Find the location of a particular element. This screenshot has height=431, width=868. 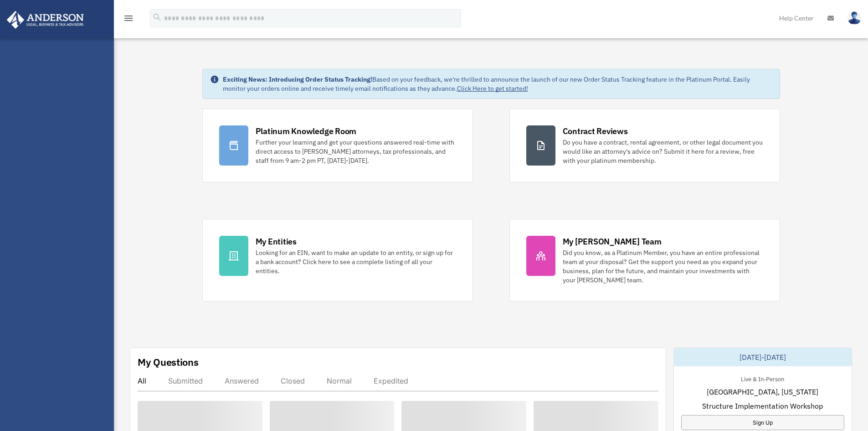

div: Platinum Knowledge Room is located at coordinates (306, 131).